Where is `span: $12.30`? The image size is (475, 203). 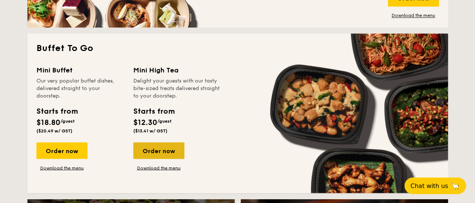 span: $12.30 is located at coordinates (145, 122).